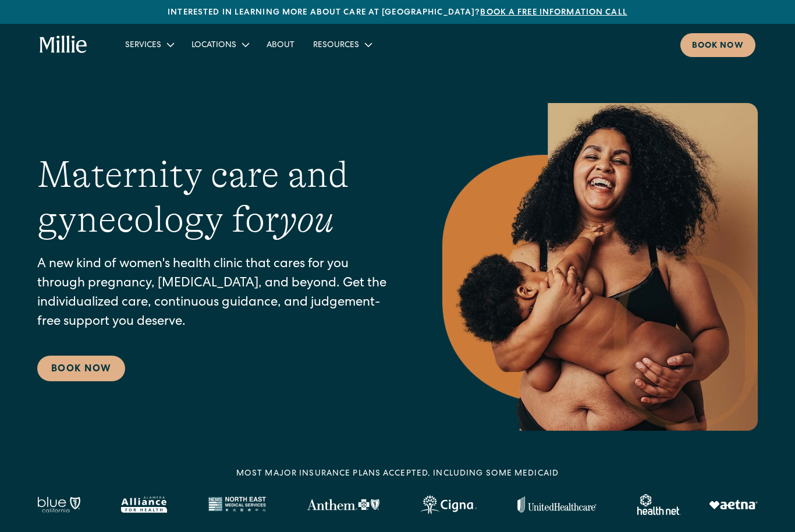  I want to click on img: Aetna logo, so click(733, 504).